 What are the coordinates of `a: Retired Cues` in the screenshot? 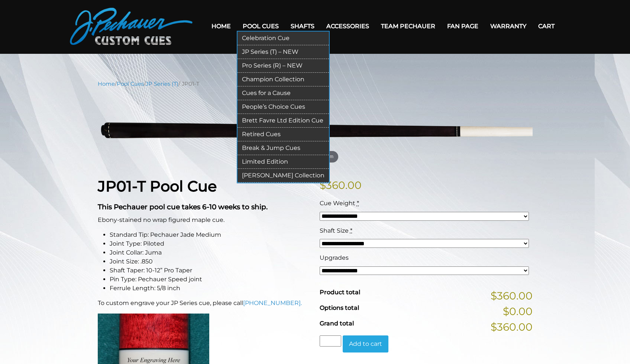 It's located at (283, 134).